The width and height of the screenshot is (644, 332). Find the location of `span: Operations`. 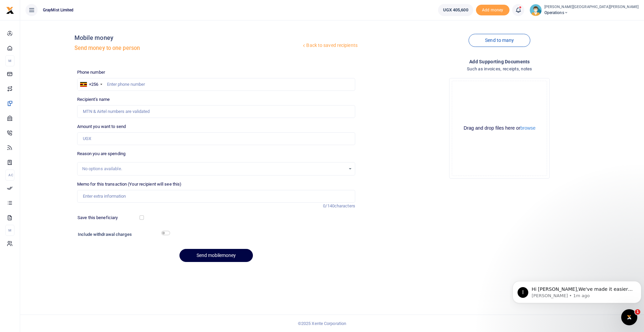

span: Operations is located at coordinates (591, 13).